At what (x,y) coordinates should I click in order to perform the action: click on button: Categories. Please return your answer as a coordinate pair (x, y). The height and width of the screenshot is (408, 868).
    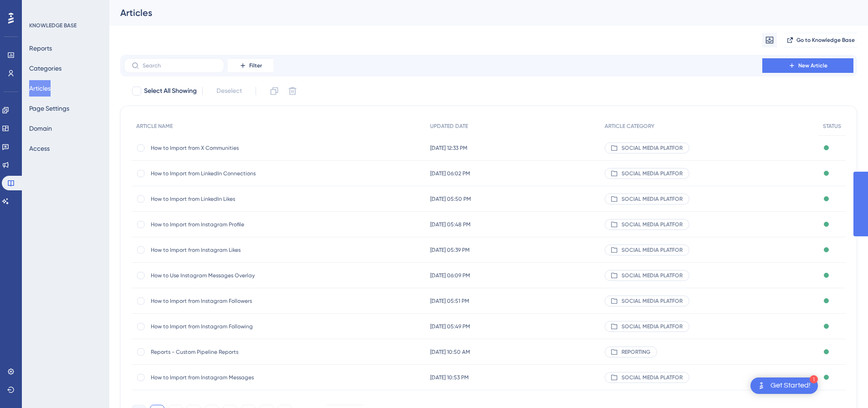
    Looking at the image, I should click on (45, 68).